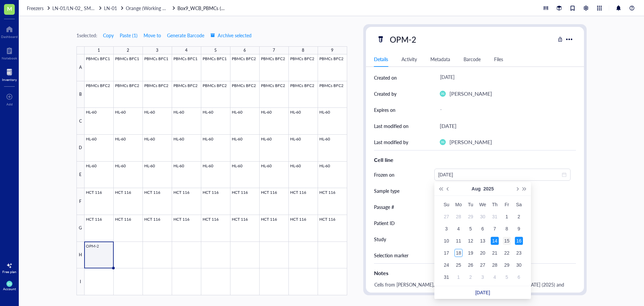 Image resolution: width=644 pixels, height=306 pixels. I want to click on button: Previous month (PageUp), so click(448, 188).